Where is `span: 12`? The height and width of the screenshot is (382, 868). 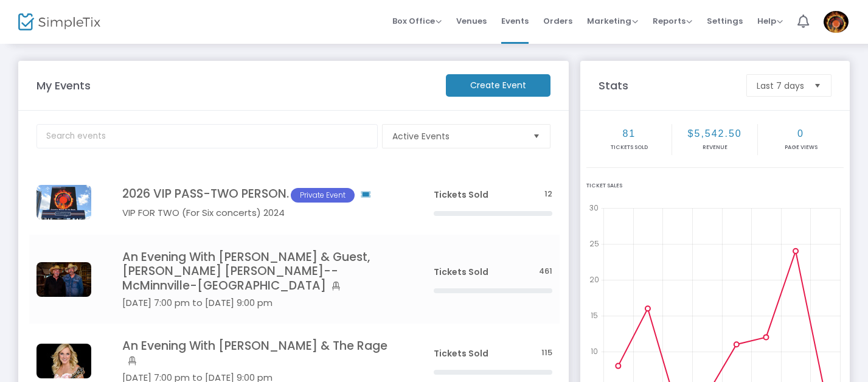
span: 12 is located at coordinates (547, 194).